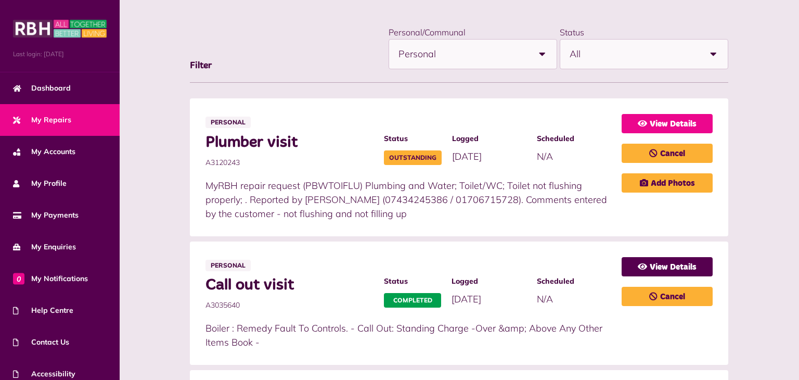 The width and height of the screenshot is (799, 380). Describe the element at coordinates (412, 300) in the screenshot. I see `span: Completed` at that location.